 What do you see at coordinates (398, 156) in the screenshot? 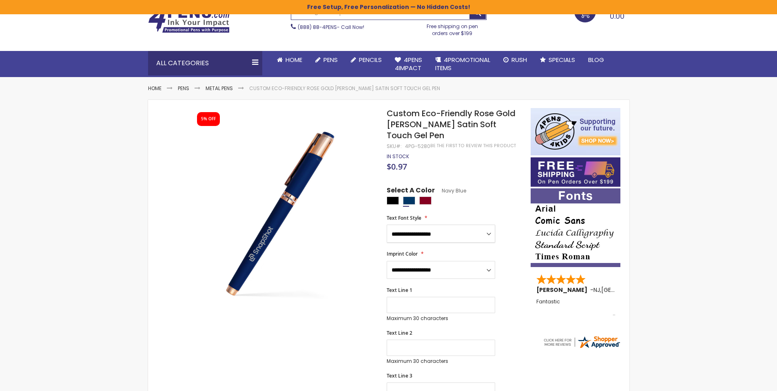
I see `span: In stock` at bounding box center [398, 156].